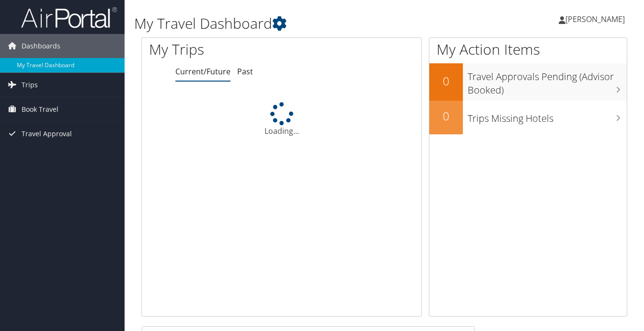 The image size is (644, 331). Describe the element at coordinates (47, 134) in the screenshot. I see `span: Travel Approval` at that location.